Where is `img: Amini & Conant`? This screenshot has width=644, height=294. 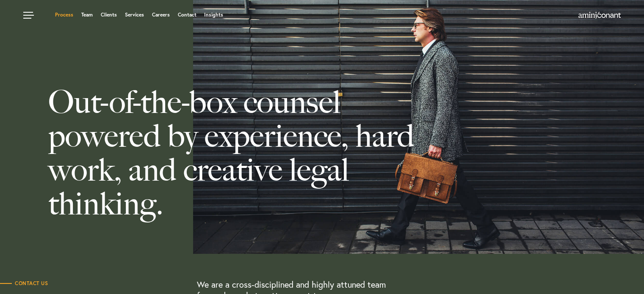 img: Amini & Conant is located at coordinates (600, 16).